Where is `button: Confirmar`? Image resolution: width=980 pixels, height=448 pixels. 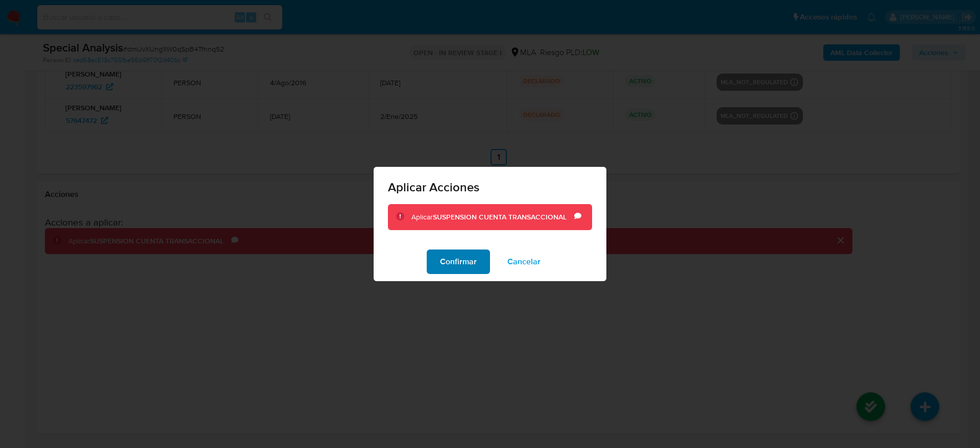 button: Confirmar is located at coordinates (458, 262).